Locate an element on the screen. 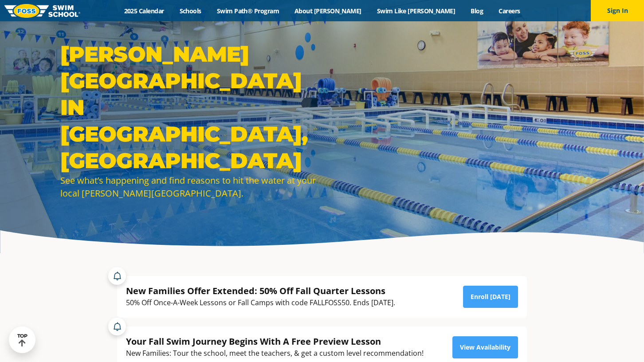 This screenshot has width=644, height=362. div: TOP is located at coordinates (22, 340).